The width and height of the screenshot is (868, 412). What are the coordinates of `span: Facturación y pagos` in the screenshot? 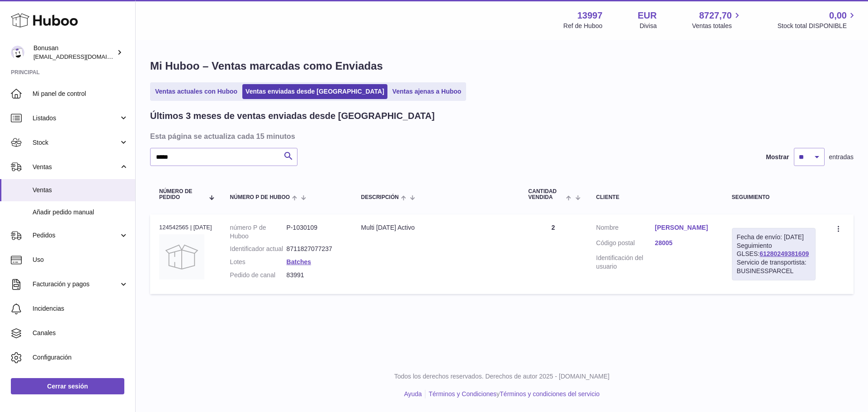 It's located at (76, 284).